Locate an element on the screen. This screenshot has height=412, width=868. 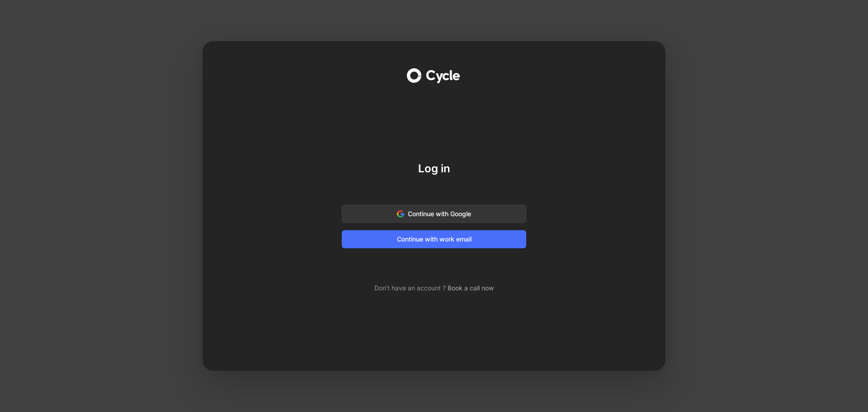
button: Continue with work email is located at coordinates (434, 239).